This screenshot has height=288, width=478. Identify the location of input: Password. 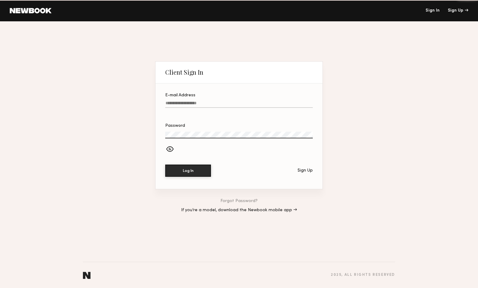
(239, 135).